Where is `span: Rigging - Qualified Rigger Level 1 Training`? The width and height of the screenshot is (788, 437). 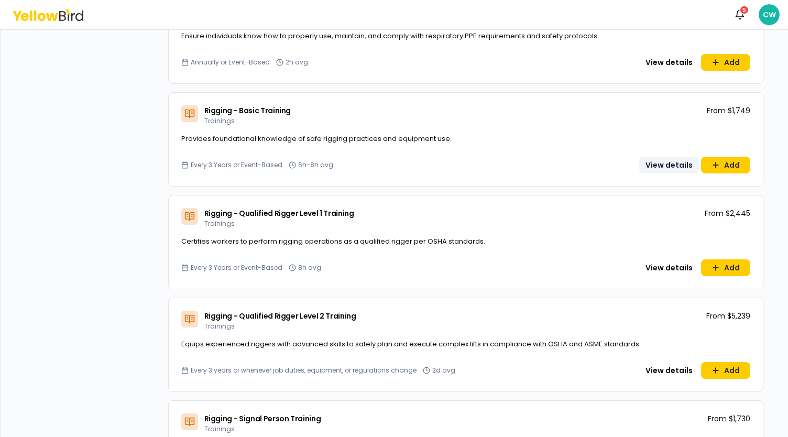
span: Rigging - Qualified Rigger Level 1 Training is located at coordinates (279, 213).